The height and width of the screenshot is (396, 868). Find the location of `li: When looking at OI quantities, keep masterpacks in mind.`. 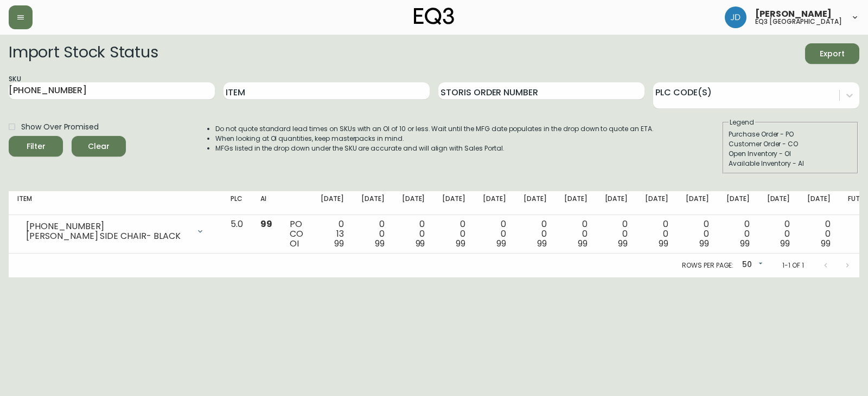

li: When looking at OI quantities, keep masterpacks in mind. is located at coordinates (435, 139).